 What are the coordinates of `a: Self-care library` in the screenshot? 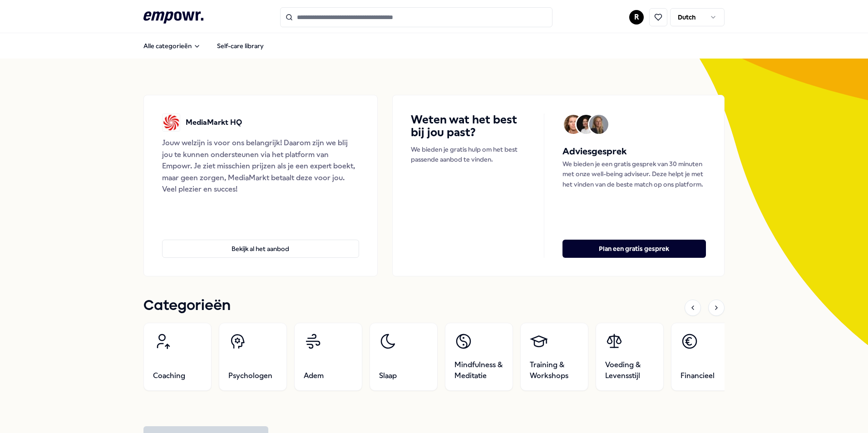 It's located at (240, 46).